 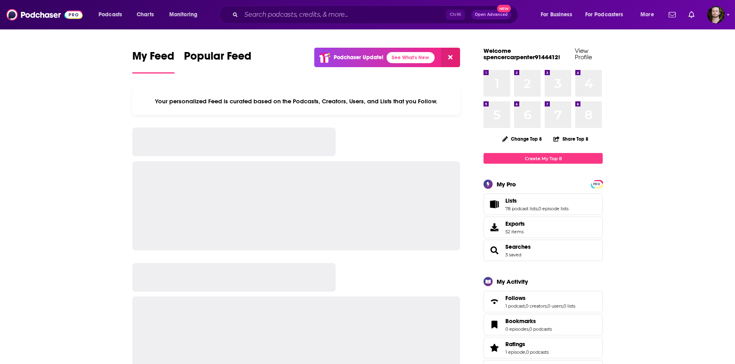 I want to click on a: Podchaser - Follow, Share and Rate Podcasts, so click(x=44, y=15).